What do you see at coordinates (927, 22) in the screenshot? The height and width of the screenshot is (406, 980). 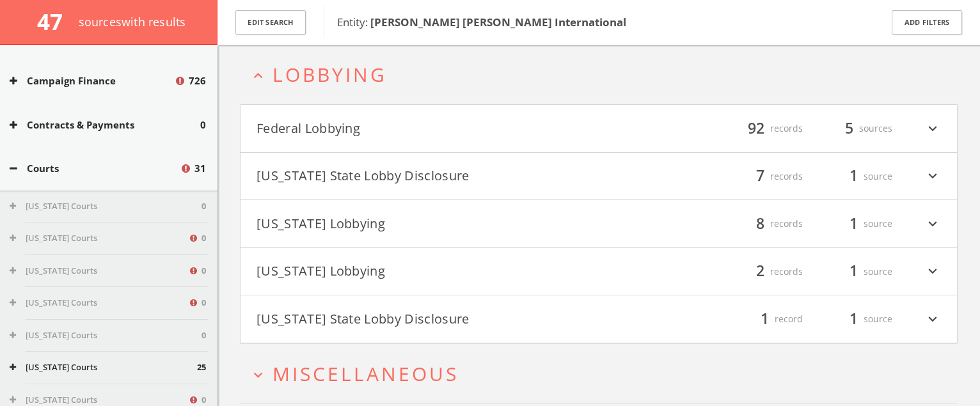 I see `button: Add Filters` at bounding box center [927, 22].